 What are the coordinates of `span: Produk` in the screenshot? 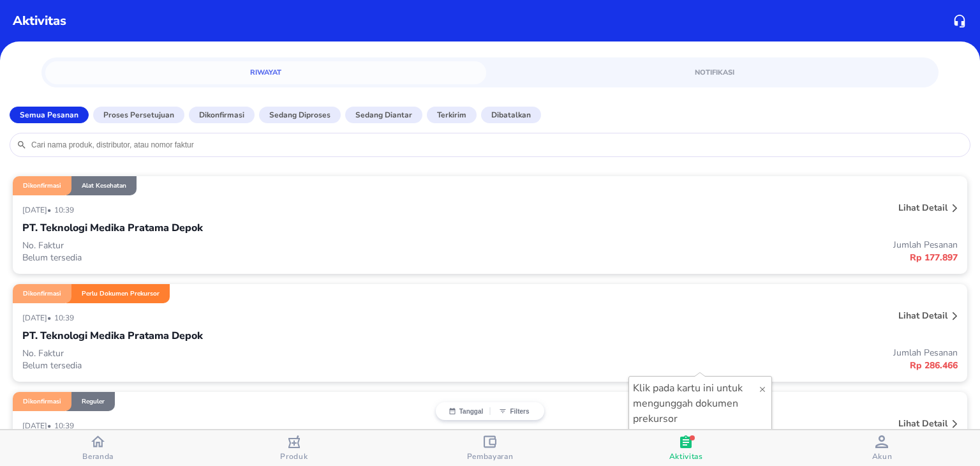 It's located at (293, 456).